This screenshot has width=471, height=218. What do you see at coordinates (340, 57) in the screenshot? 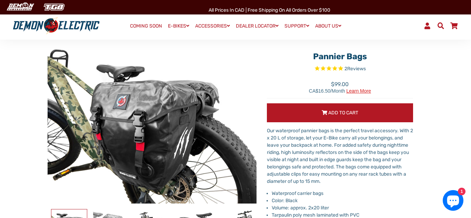
I see `h1: Pannier Bags` at bounding box center [340, 57].